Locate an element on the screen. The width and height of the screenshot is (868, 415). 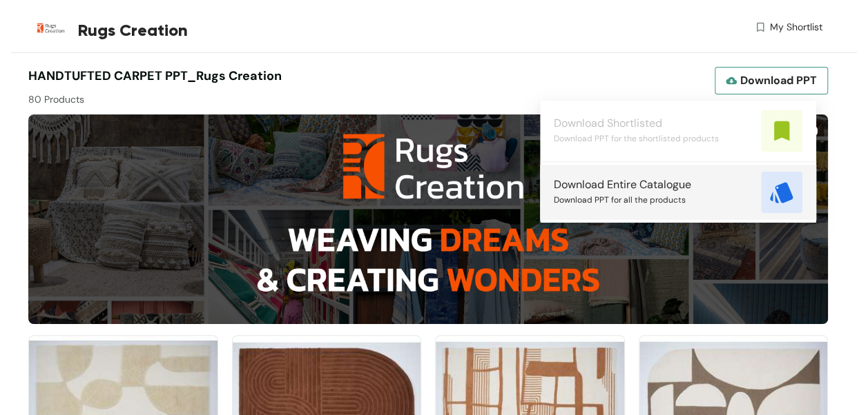
span: Download PPT for the shortlisted products is located at coordinates (636, 139).